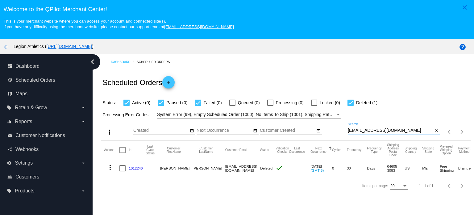 The image size is (474, 215). Describe the element at coordinates (130, 150) in the screenshot. I see `button: Change sorting for Id` at that location.